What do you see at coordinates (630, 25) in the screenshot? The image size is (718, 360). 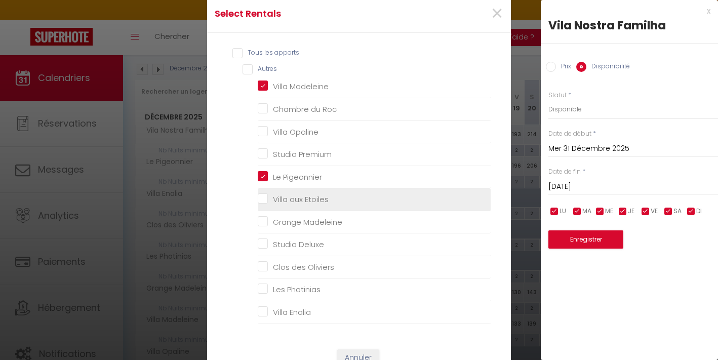 I see `div: Vila Nostra Familha` at bounding box center [630, 25].